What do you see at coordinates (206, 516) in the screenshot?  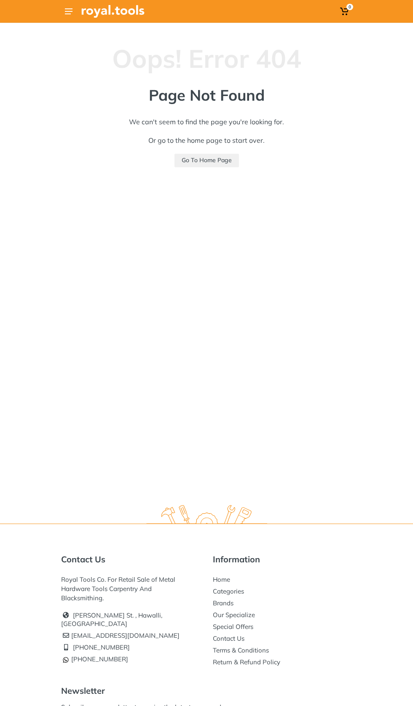 I see `img: royal.tools Logo` at bounding box center [206, 516].